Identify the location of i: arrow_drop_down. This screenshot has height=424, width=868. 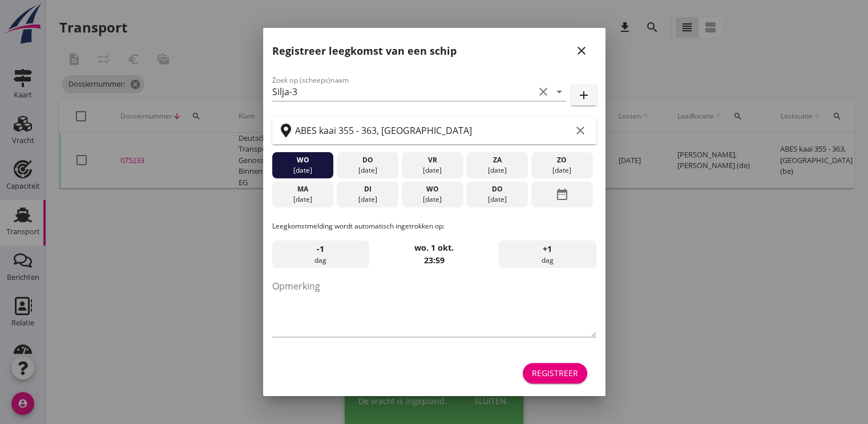
(559, 92).